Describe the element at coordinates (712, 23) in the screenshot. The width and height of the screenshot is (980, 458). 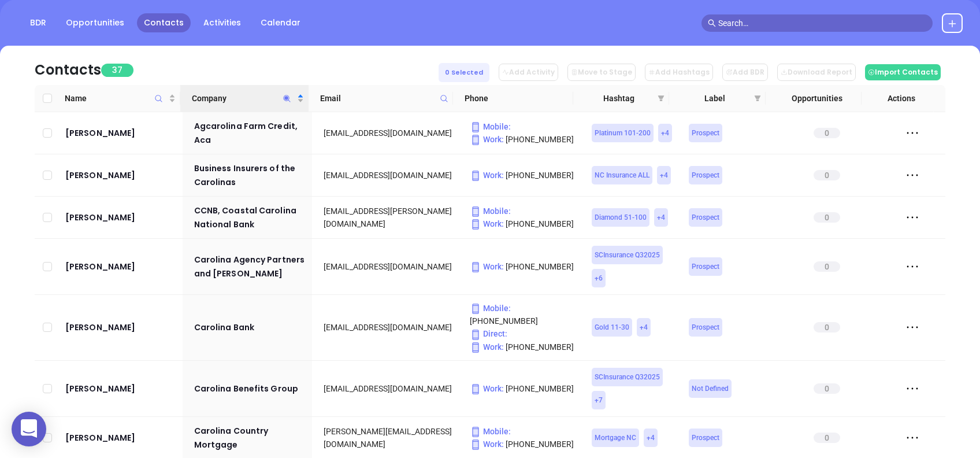
I see `span: search` at that location.